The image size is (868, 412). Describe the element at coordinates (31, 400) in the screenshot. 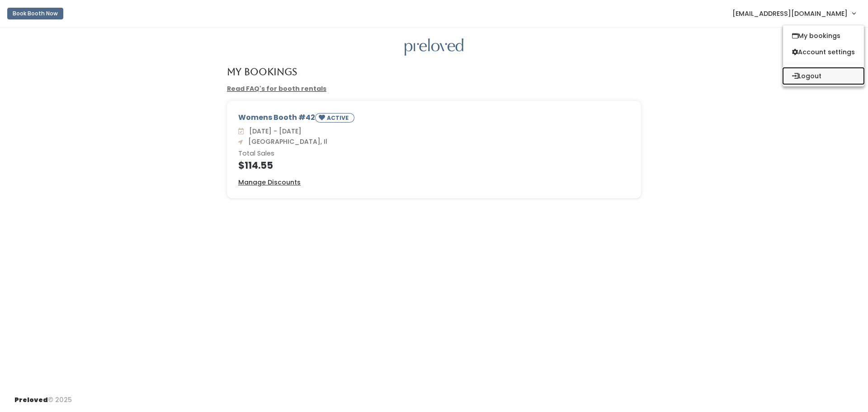

I see `span: Preloved` at that location.